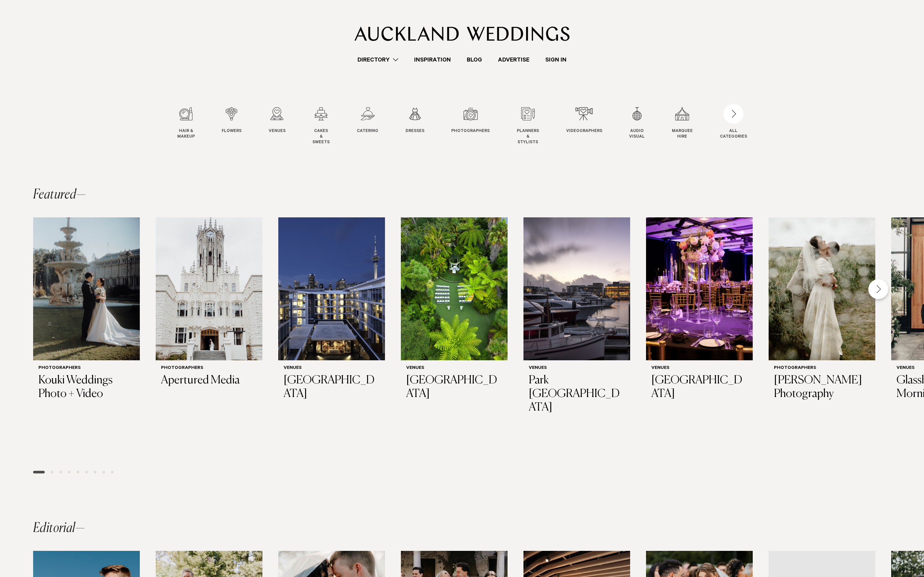  What do you see at coordinates (86, 339) in the screenshot?
I see `swiper-slide: 1 / 29` at bounding box center [86, 339].